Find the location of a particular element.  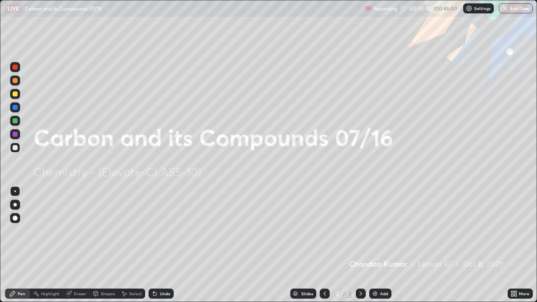

div: Select is located at coordinates (135, 293).